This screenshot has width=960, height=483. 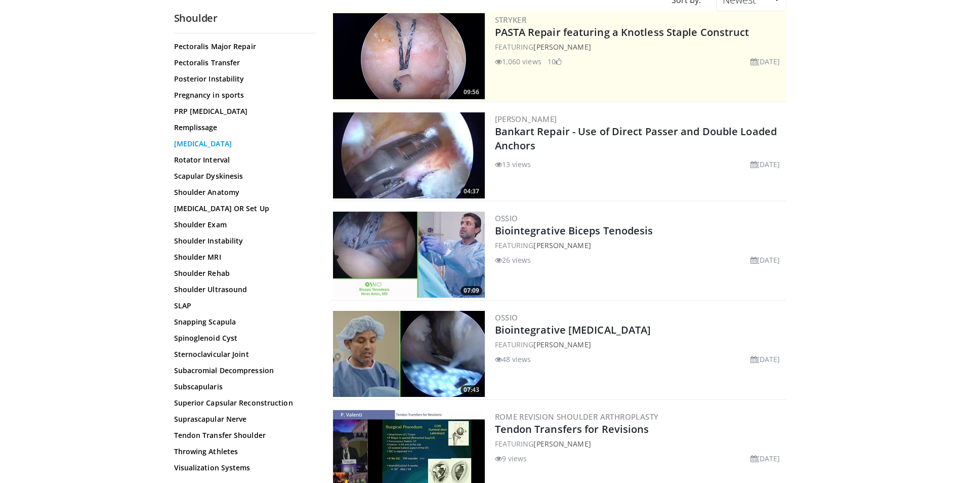 I want to click on a: Biointegrative Biceps Tenodesis, so click(x=574, y=230).